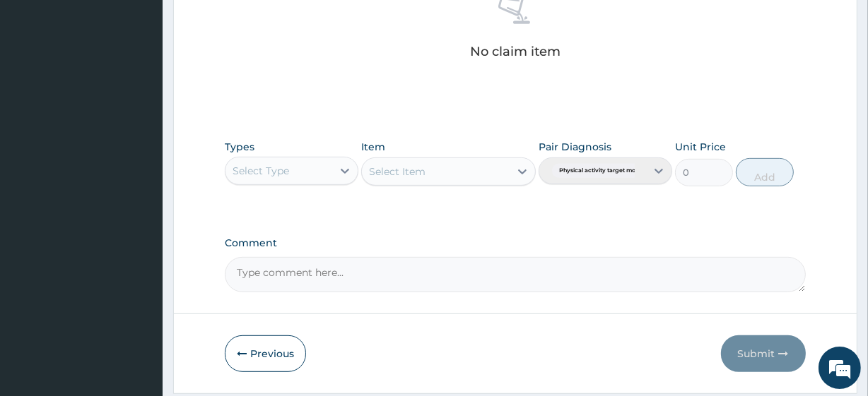 Image resolution: width=868 pixels, height=396 pixels. What do you see at coordinates (764, 354) in the screenshot?
I see `button: Submit` at bounding box center [764, 354].